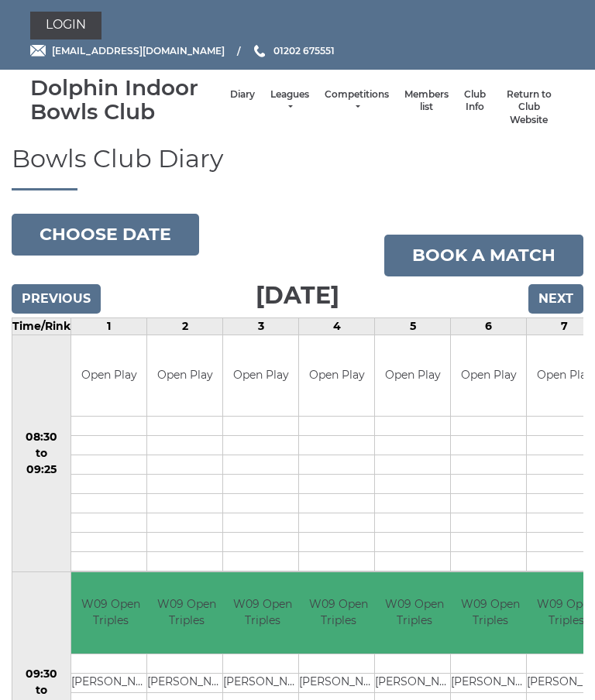 This screenshot has width=595, height=700. What do you see at coordinates (475, 100) in the screenshot?
I see `a: Club Info` at bounding box center [475, 100].